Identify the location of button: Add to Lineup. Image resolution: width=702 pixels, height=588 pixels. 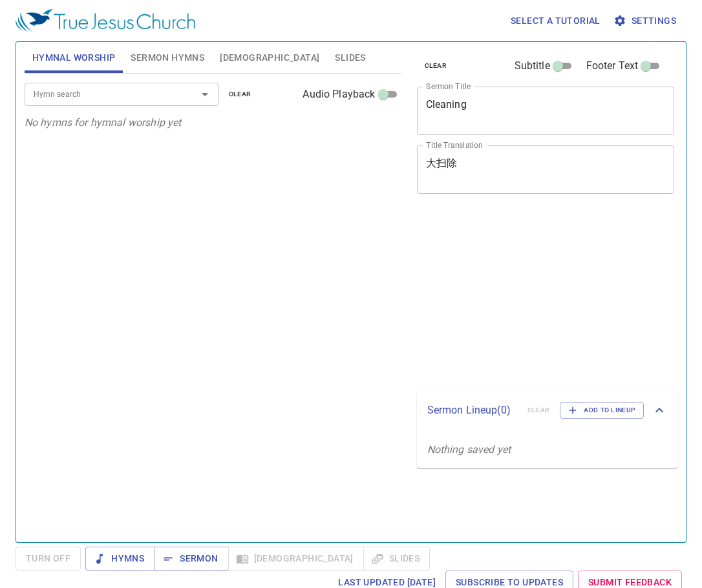
(601, 411).